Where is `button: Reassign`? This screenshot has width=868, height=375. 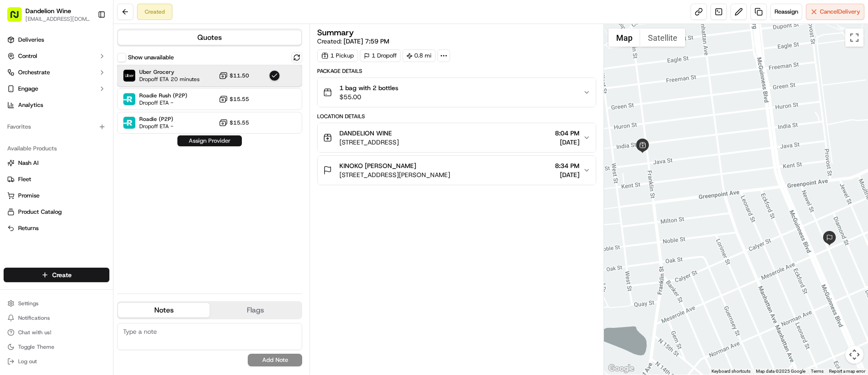 button: Reassign is located at coordinates (786, 12).